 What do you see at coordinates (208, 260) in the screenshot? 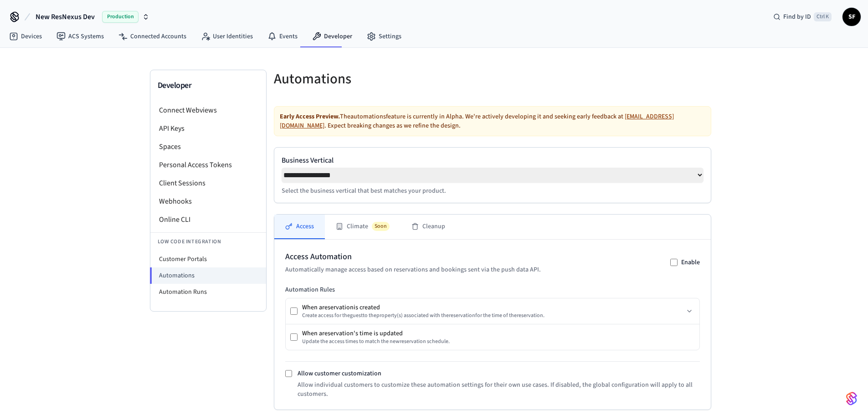
I see `li: Customer Portals` at bounding box center [208, 260].